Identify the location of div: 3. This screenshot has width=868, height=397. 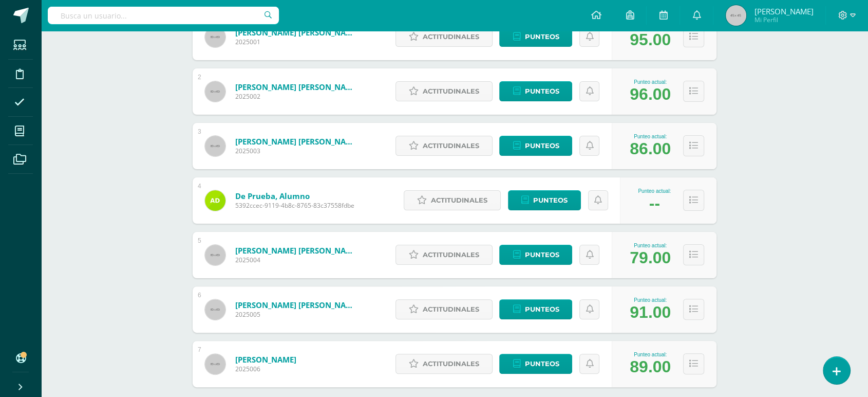
(200, 131).